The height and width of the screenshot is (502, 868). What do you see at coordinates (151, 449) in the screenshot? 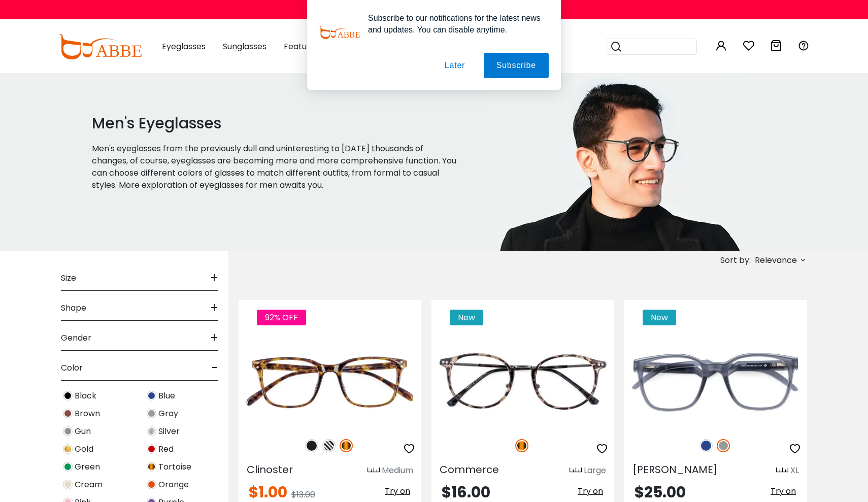
I see `img: Red` at bounding box center [151, 449].